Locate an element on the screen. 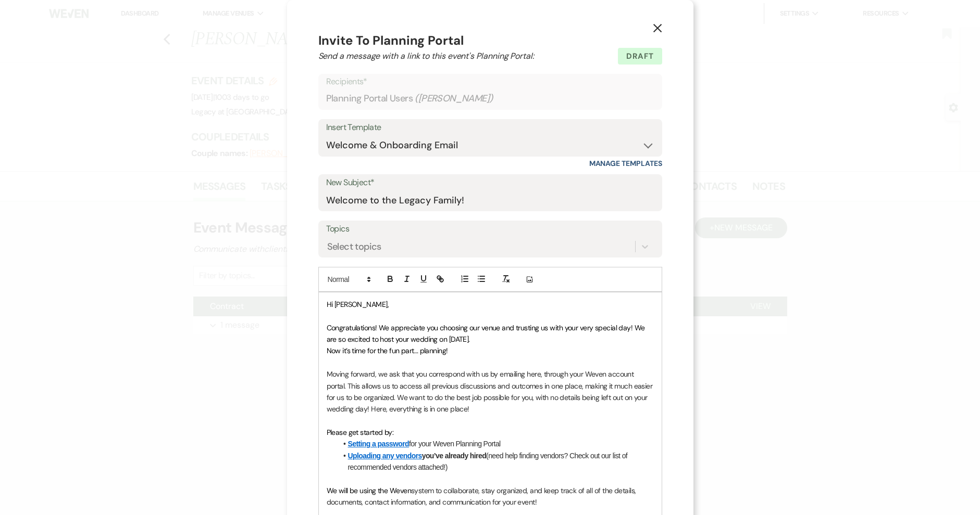  label: New Subject* is located at coordinates (490, 183).